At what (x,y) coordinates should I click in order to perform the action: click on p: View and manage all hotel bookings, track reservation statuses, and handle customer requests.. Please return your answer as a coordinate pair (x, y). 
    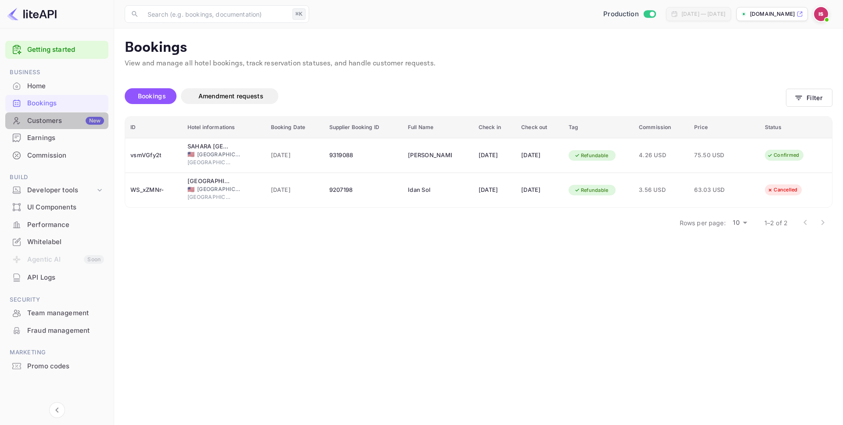
    Looking at the image, I should click on (478, 64).